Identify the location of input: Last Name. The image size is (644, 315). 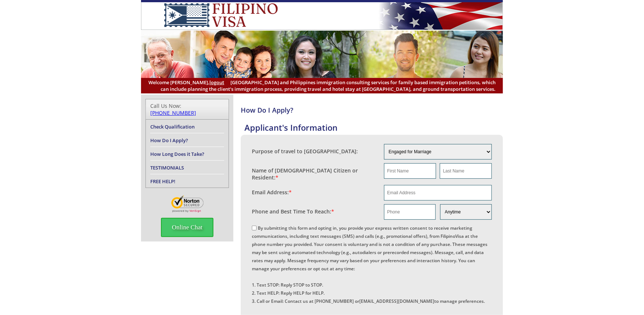
(466, 171).